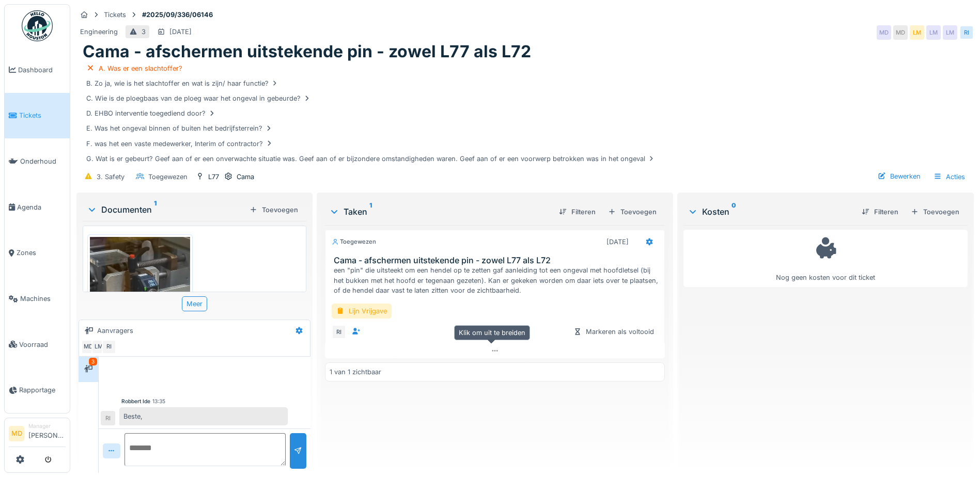 The height and width of the screenshot is (477, 980). Describe the element at coordinates (43, 115) in the screenshot. I see `span: Tickets` at that location.